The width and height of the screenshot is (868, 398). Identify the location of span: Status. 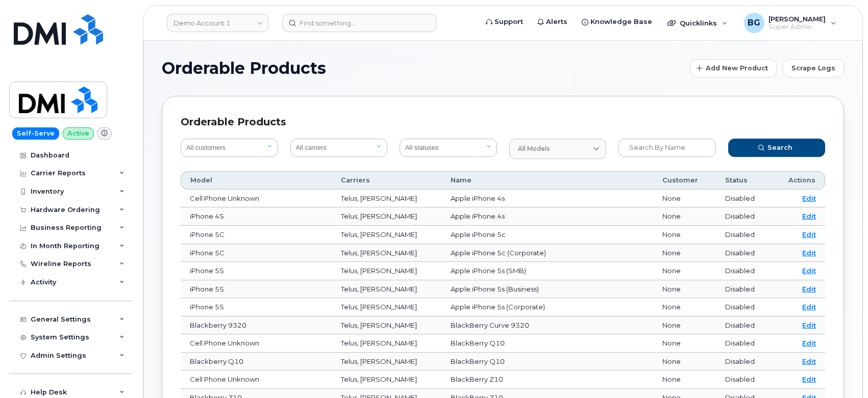
(736, 181).